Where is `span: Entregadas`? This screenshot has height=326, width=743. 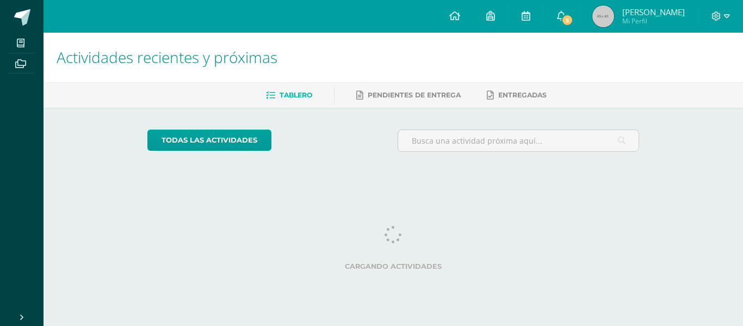
span: Entregadas is located at coordinates (522, 95).